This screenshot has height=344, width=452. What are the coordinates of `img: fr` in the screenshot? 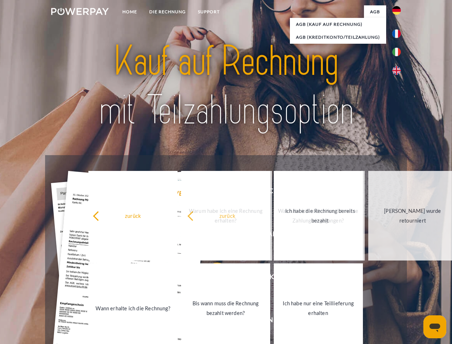 It's located at (397, 34).